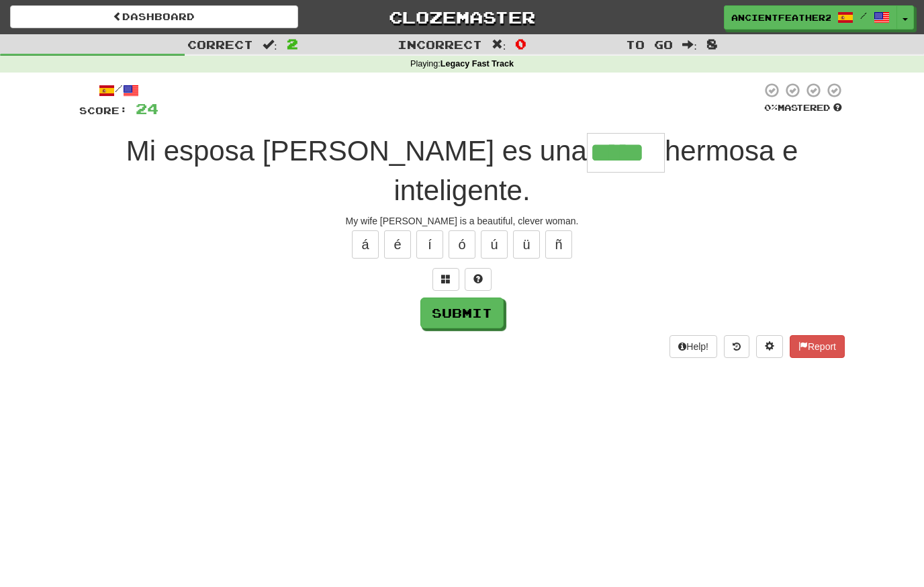 The height and width of the screenshot is (587, 924). I want to click on button: í, so click(430, 244).